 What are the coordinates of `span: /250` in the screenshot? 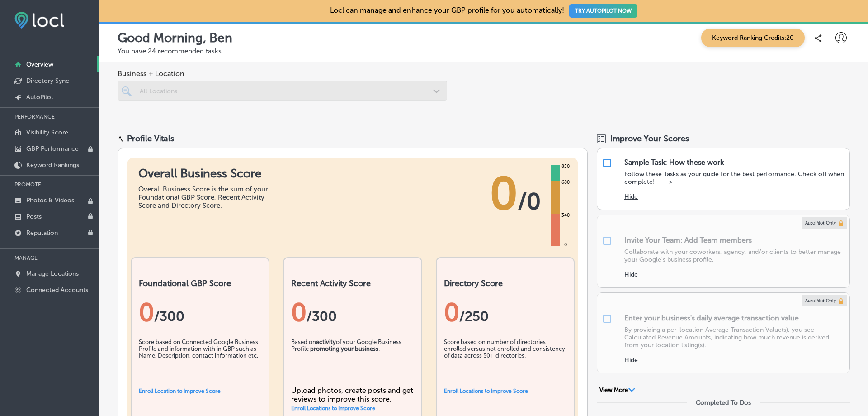 It's located at (474, 316).